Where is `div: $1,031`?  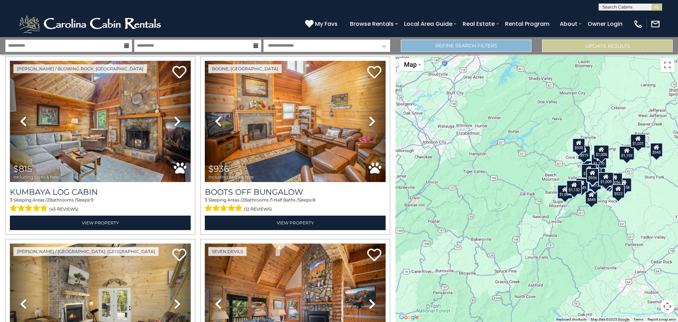 div: $1,031 is located at coordinates (638, 141).